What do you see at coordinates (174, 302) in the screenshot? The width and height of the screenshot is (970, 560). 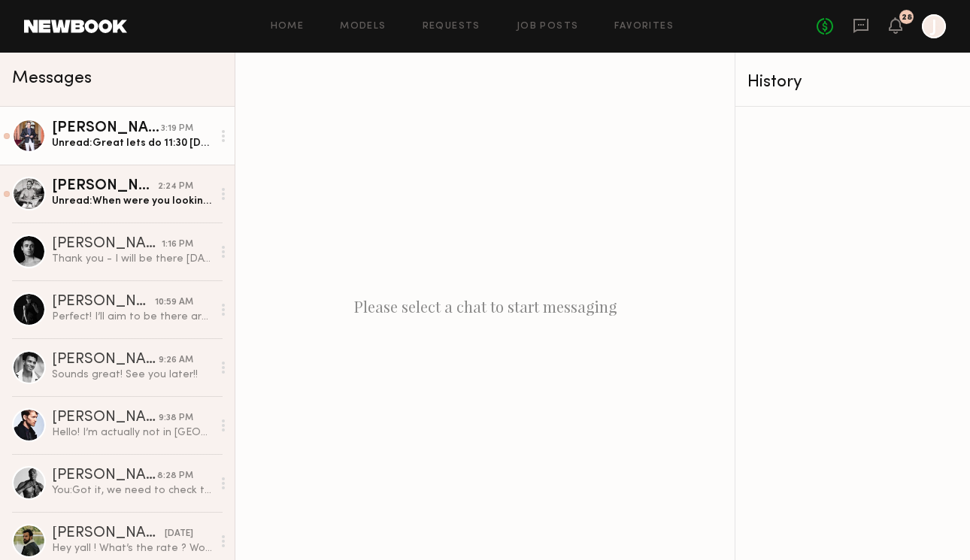 I see `div: 10:59 AM` at bounding box center [174, 302].